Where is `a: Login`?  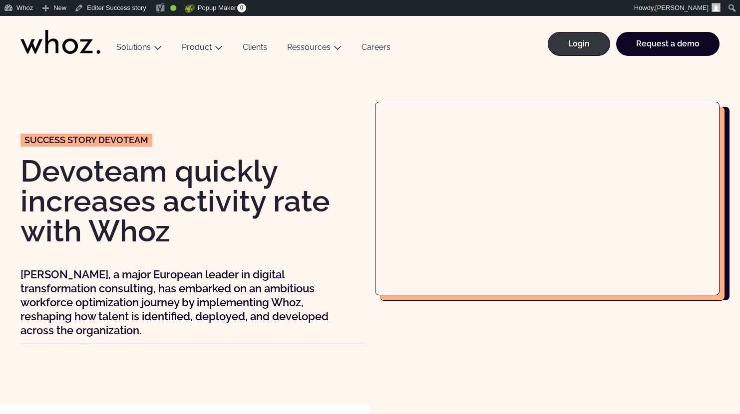 a: Login is located at coordinates (579, 44).